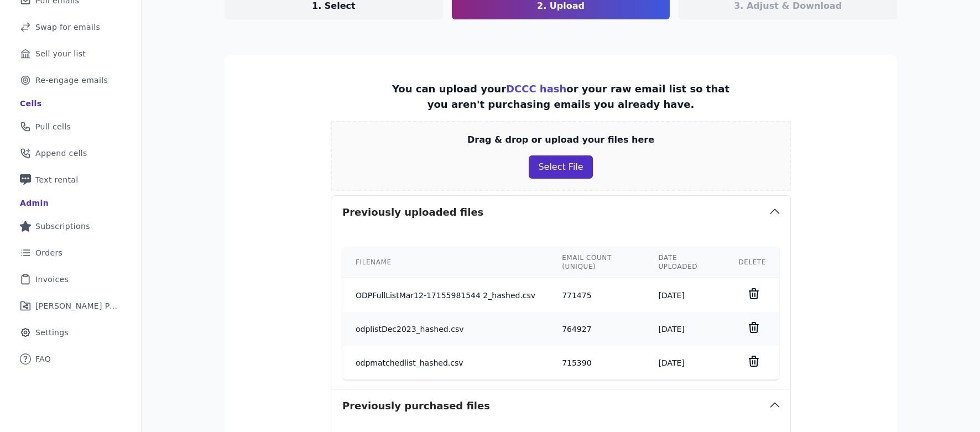  I want to click on span: Invoices, so click(52, 279).